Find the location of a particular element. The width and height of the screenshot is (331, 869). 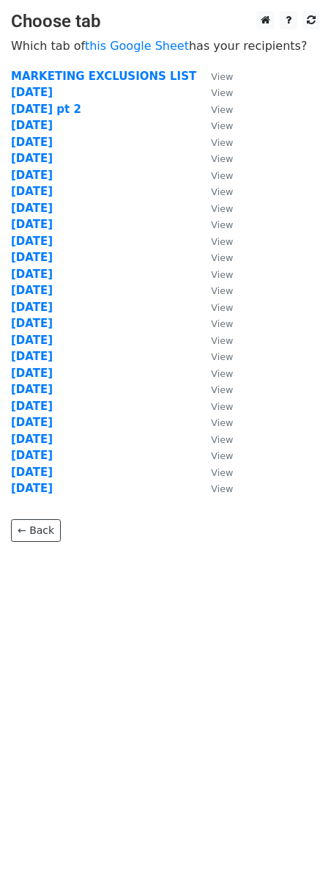

p: Which tab of has your recipients? is located at coordinates (166, 45).